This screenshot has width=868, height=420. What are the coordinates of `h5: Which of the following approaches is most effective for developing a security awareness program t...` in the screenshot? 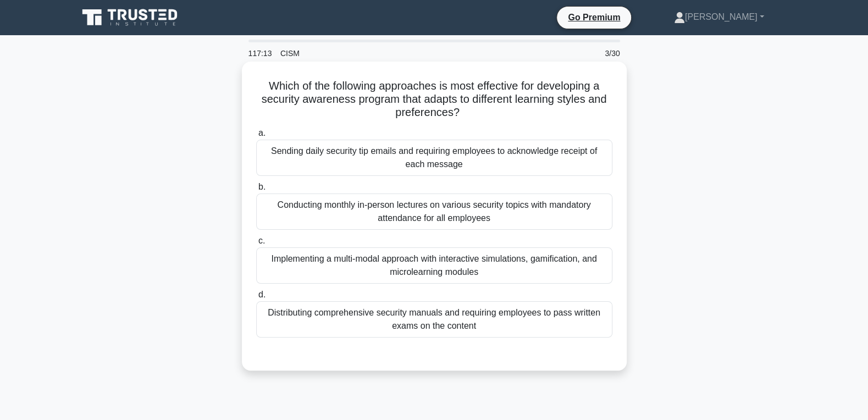 It's located at (434, 99).